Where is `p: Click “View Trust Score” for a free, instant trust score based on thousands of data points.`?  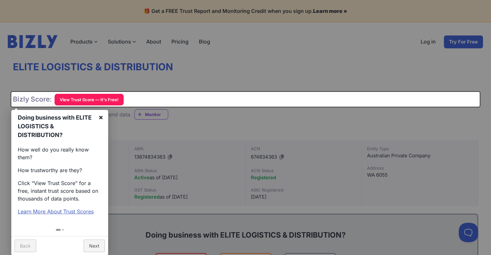
p: Click “View Trust Score” for a free, instant trust score based on thousands of data points. is located at coordinates (60, 191).